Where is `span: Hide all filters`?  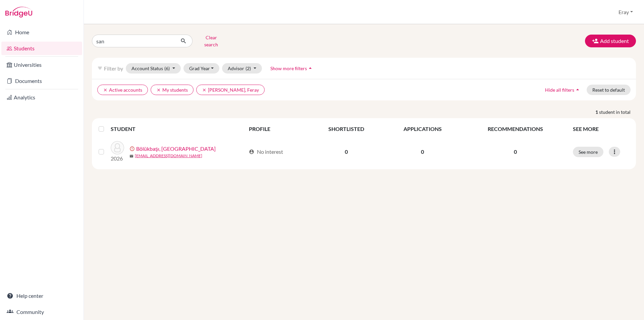 span: Hide all filters is located at coordinates (560, 90).